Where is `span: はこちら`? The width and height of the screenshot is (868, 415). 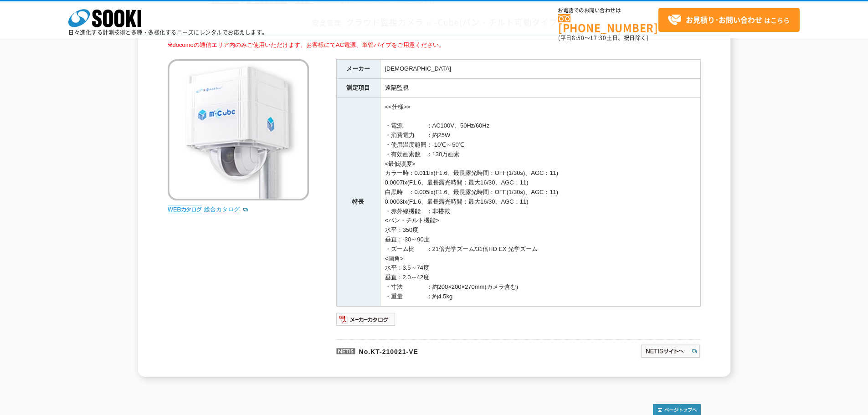 span: はこちら is located at coordinates (729, 20).